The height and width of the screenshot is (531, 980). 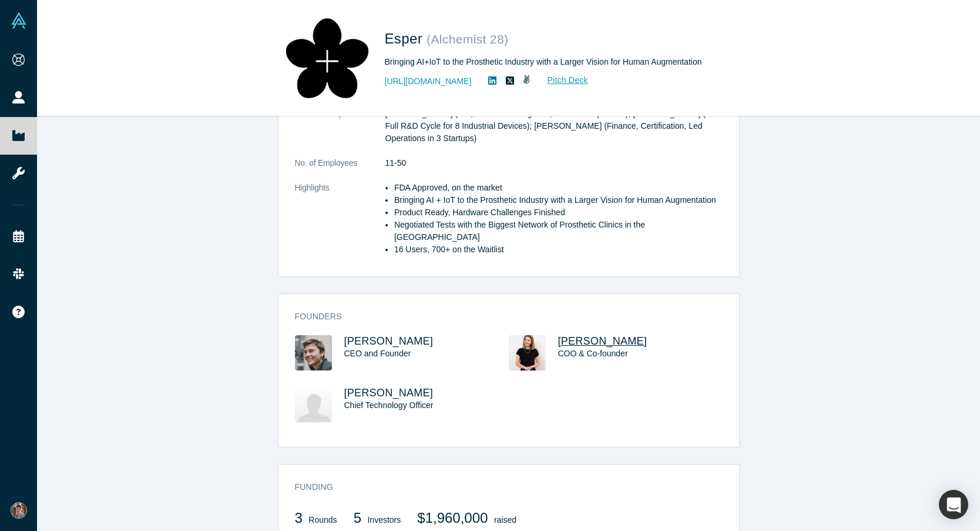 I want to click on li: 16 Users, 700+ on the Waitlist, so click(x=558, y=250).